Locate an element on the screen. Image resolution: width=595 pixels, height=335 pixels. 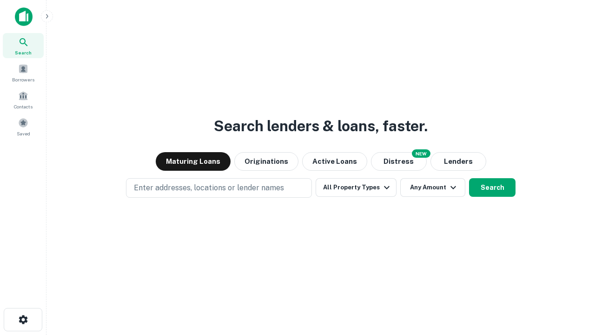
div: Contacts is located at coordinates (23, 100).